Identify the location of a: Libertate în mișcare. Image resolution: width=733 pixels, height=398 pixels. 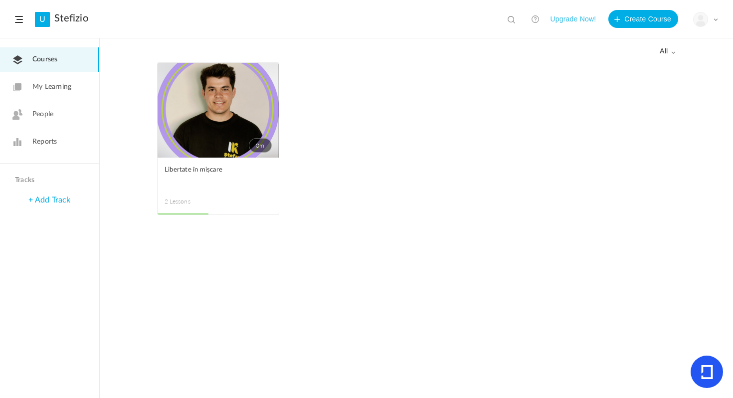
(218, 176).